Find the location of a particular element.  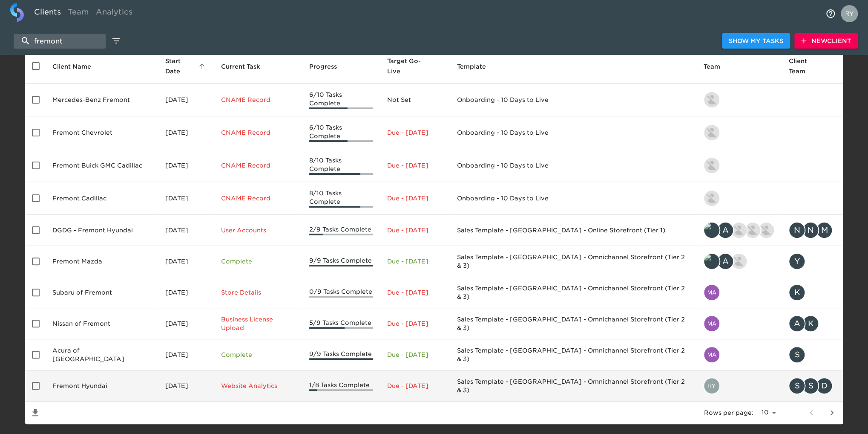

div: kevin.lo@roadster.com is located at coordinates (739, 100).